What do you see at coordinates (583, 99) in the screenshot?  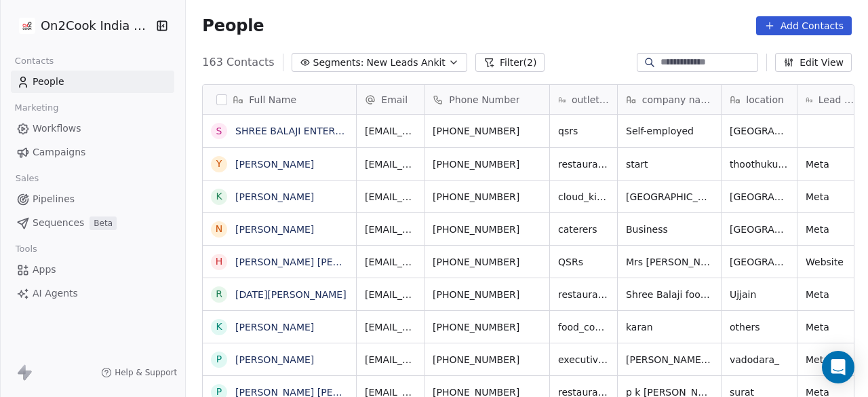 I see `div: outlet type` at bounding box center [583, 99].